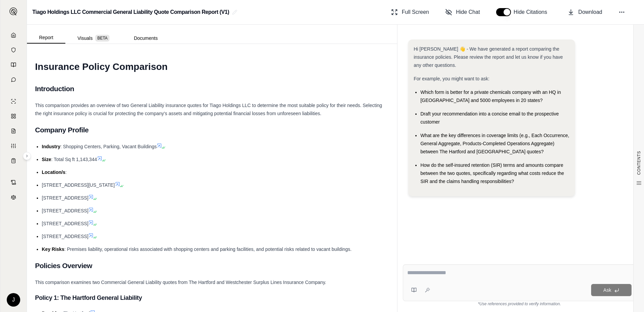  Describe the element at coordinates (13, 197) in the screenshot. I see `a: Legal Search Engine` at that location.